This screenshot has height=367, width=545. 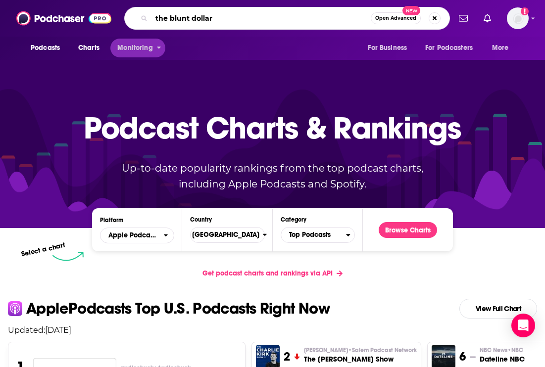 I want to click on button: Browse Charts, so click(x=408, y=230).